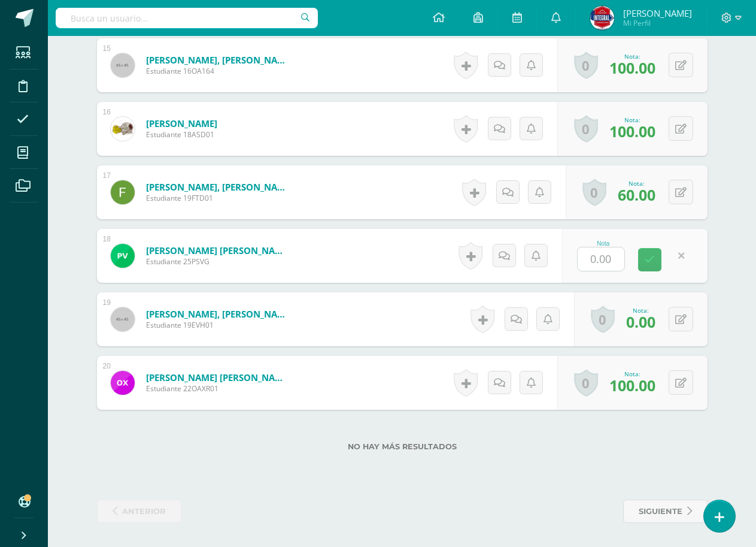 The width and height of the screenshot is (756, 547). What do you see at coordinates (218, 261) in the screenshot?
I see `span: Estudiante 25PSVG` at bounding box center [218, 261].